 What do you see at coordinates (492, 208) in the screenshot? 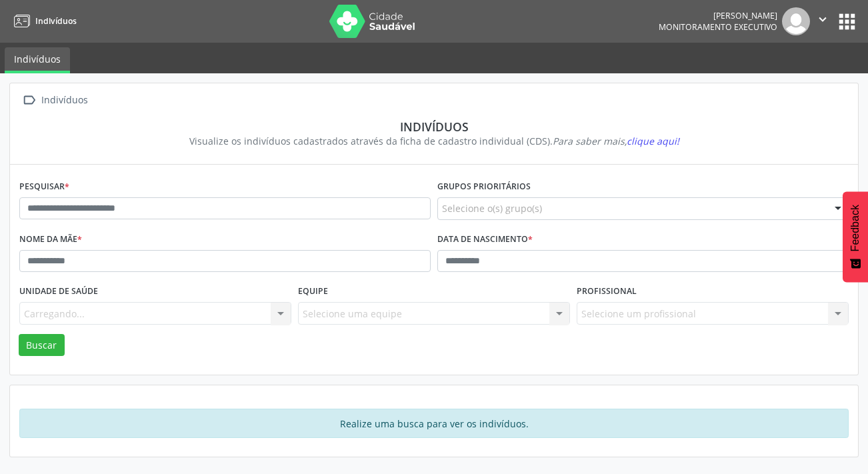
I see `span: Selecione o(s) grupo(s)` at bounding box center [492, 208].